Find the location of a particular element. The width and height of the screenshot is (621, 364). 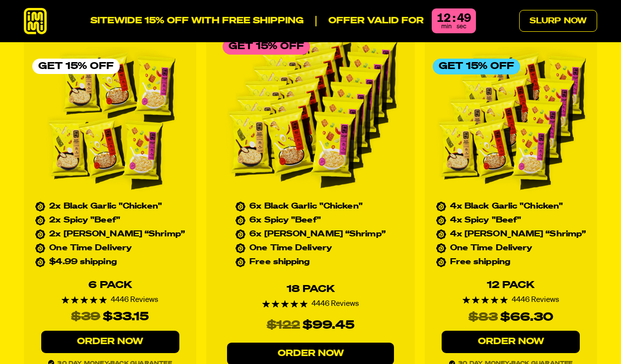

div: $99.45 is located at coordinates (328, 325).